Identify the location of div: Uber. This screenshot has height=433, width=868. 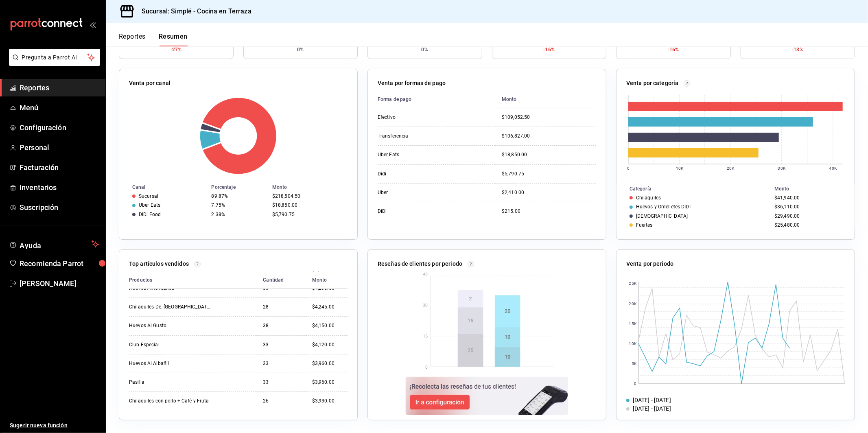
(418, 193).